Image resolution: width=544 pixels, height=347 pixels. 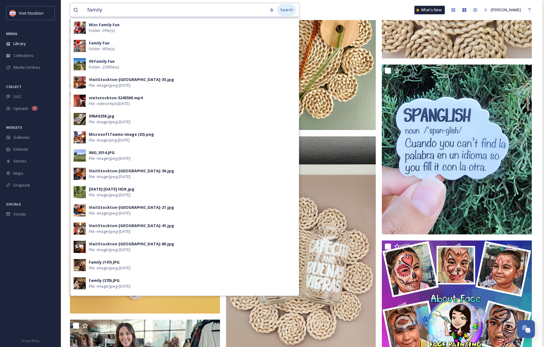 What do you see at coordinates (22, 137) in the screenshot?
I see `span: Galleries` at bounding box center [22, 137].